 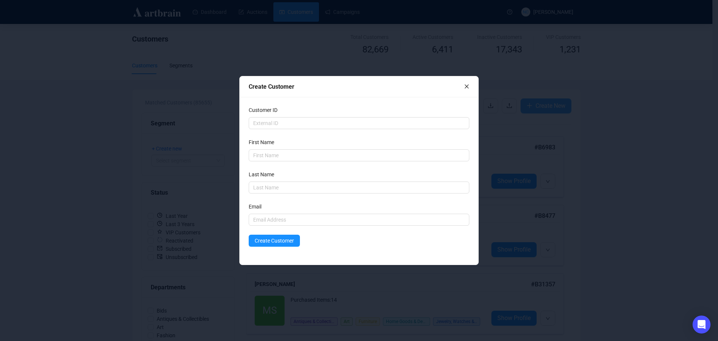 I want to click on input: Email Address, so click(x=359, y=219).